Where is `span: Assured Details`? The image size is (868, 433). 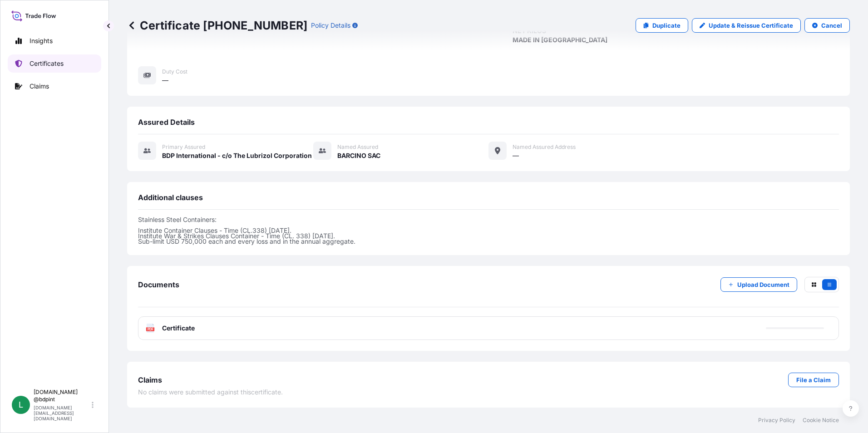 span: Assured Details is located at coordinates (166, 122).